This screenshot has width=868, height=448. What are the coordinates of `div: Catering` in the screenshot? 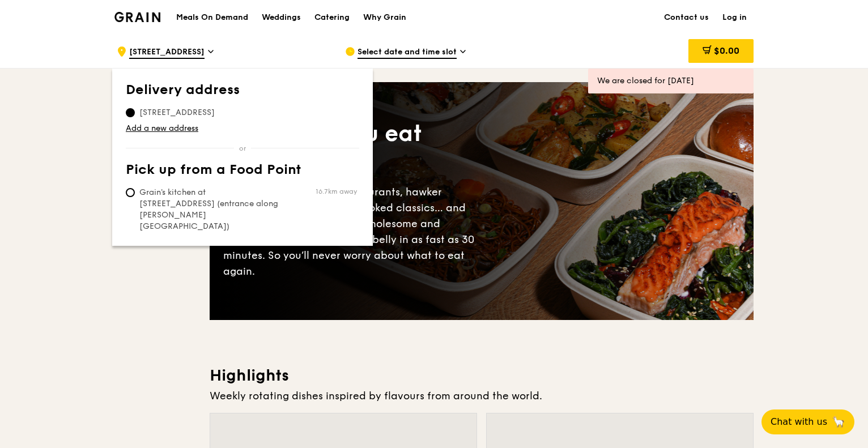 It's located at (332, 18).